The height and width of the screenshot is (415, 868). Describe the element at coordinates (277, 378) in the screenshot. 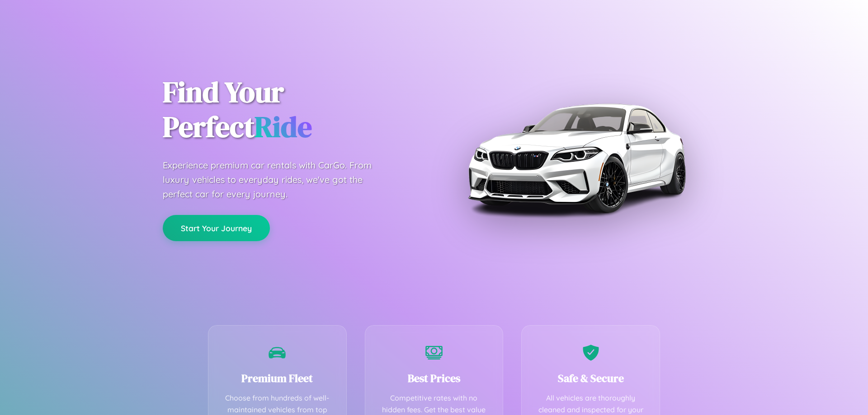

I see `h3: Premium Fleet` at that location.